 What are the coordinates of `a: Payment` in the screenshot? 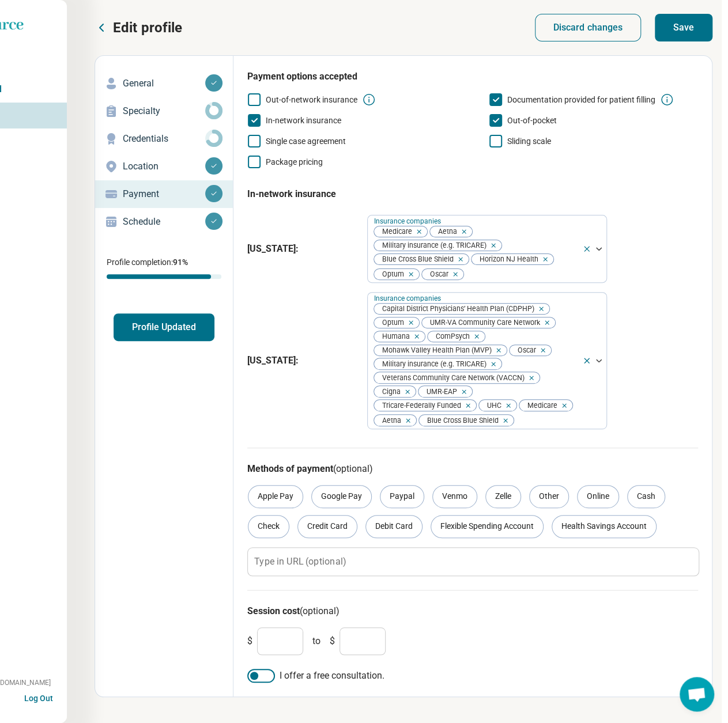 It's located at (164, 194).